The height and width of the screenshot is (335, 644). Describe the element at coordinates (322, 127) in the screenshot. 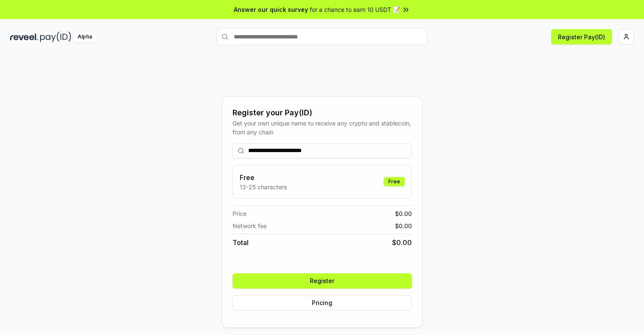

I see `div: Get your own unique name to receive any crypto and stablecoin, from any chain` at that location.